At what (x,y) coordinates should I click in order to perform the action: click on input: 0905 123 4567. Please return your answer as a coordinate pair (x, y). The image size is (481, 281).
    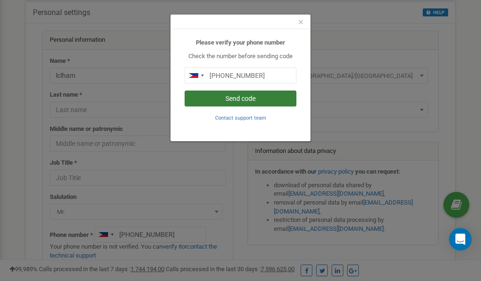
    Looking at the image, I should click on (241, 76).